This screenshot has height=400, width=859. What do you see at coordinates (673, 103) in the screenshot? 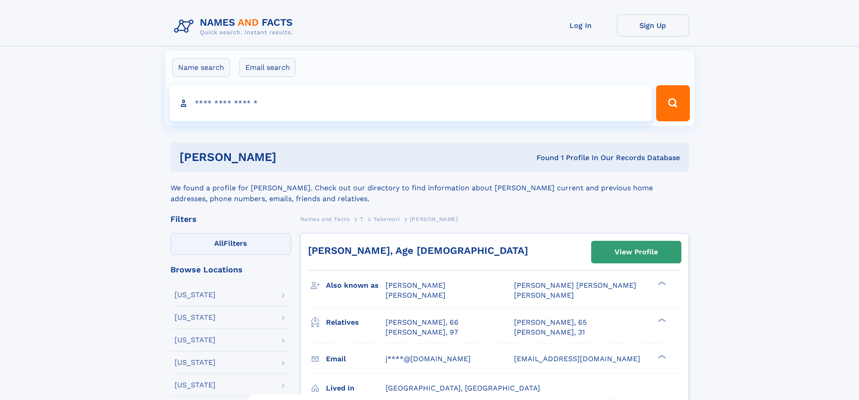
I see `button: Search Button` at bounding box center [673, 103].